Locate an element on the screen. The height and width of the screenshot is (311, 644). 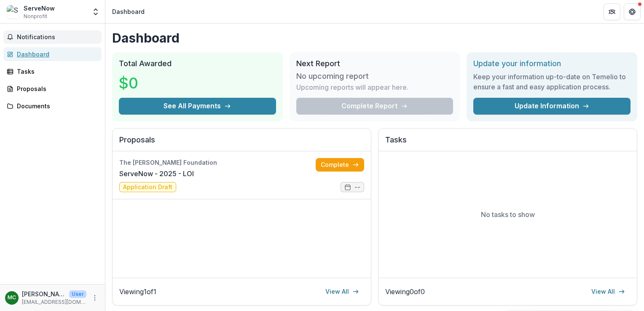
a: Proposals is located at coordinates (53, 88).